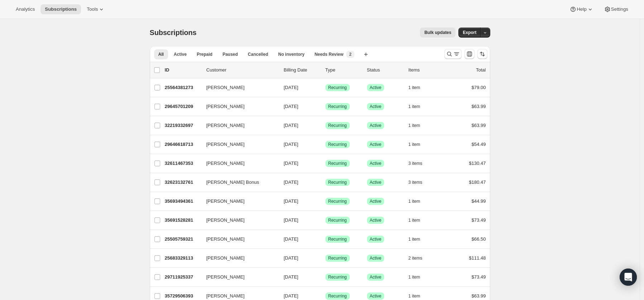 The image size is (644, 300). Describe the element at coordinates (183, 182) in the screenshot. I see `p: 32623132761` at that location.